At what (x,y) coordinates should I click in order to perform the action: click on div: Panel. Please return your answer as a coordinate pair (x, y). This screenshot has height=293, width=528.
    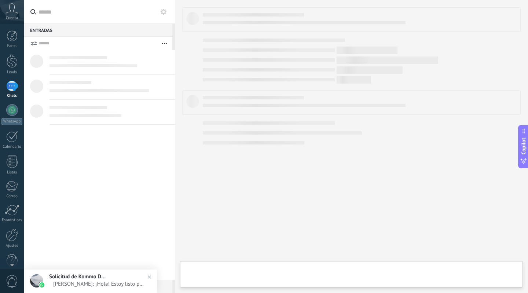
    Looking at the image, I should click on (12, 46).